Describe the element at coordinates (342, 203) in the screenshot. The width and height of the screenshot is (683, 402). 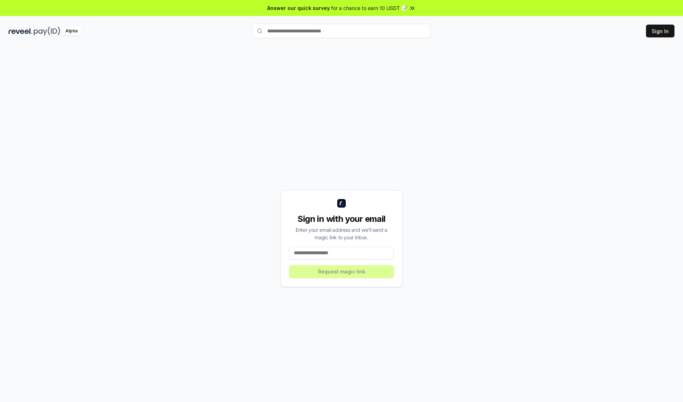
I see `img: logo_small` at that location.